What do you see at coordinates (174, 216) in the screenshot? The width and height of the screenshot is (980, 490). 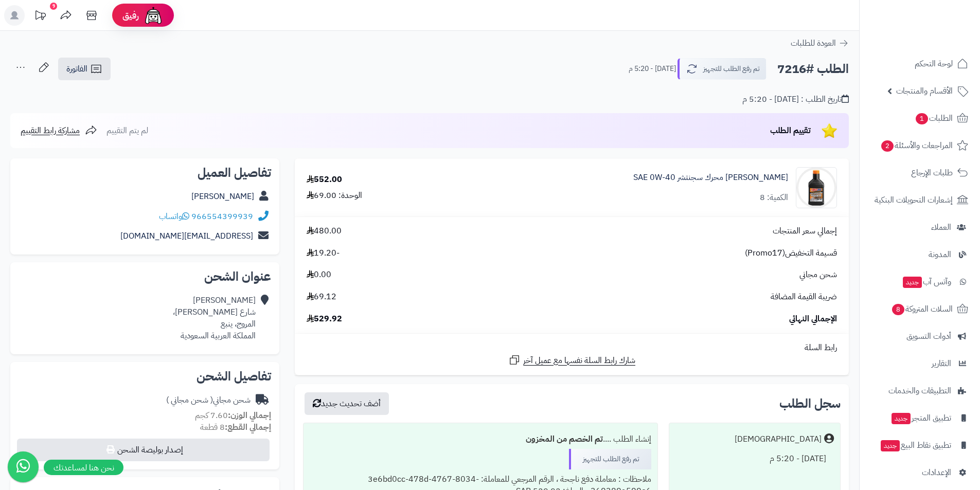 I see `span: واتساب` at bounding box center [174, 216].